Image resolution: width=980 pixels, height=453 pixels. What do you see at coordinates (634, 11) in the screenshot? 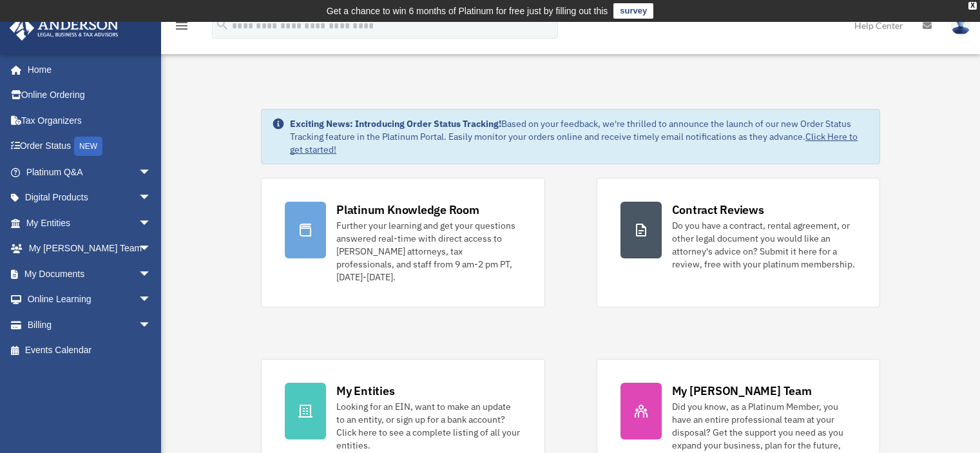
I see `a: survey` at bounding box center [634, 11].